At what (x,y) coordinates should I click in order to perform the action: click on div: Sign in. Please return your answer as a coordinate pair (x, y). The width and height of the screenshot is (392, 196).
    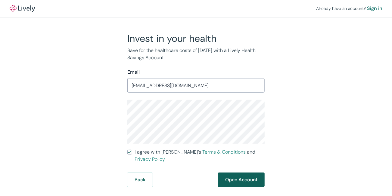
    Looking at the image, I should click on (374, 8).